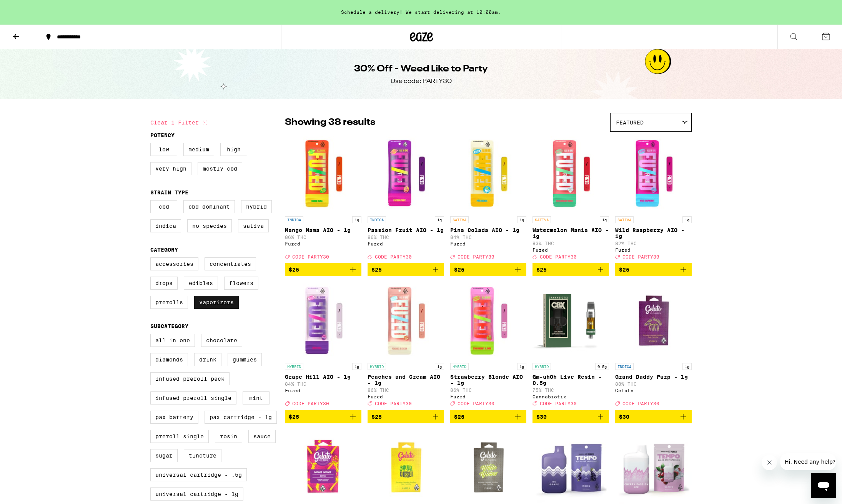  What do you see at coordinates (602, 367) in the screenshot?
I see `p: 0.5g` at bounding box center [602, 367].